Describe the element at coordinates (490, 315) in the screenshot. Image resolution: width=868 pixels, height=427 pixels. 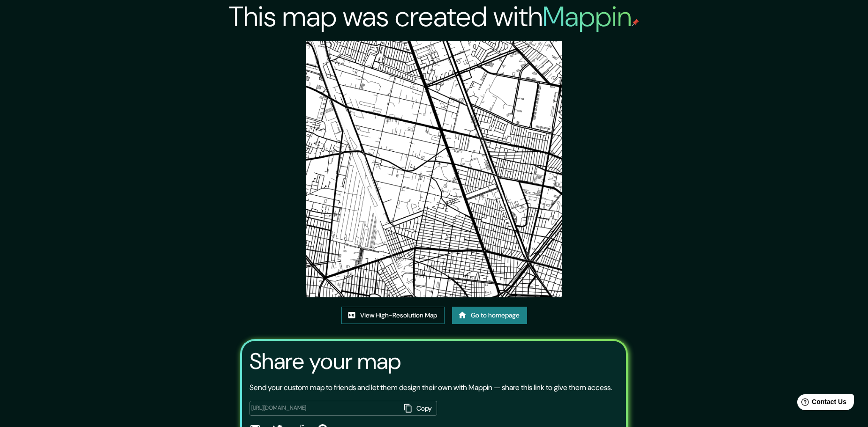
I see `a: Go to homepage` at that location.